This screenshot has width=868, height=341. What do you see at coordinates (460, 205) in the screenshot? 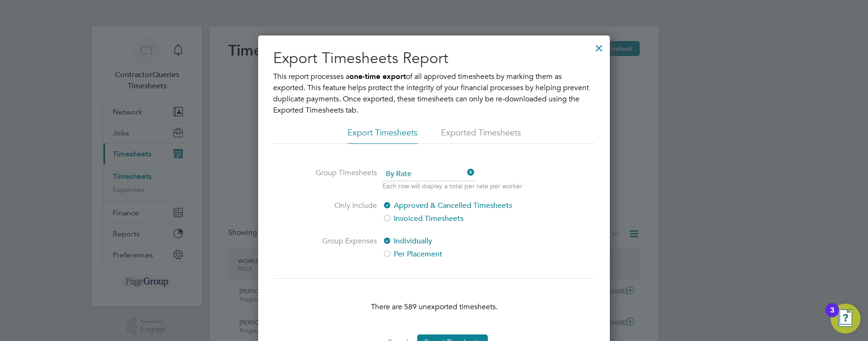
I see `label: Approved & Cancelled Timesheets` at bounding box center [460, 205].